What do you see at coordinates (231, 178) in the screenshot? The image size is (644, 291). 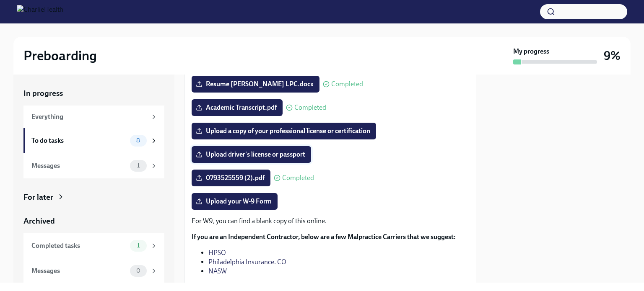 I see `label: 0793525559 (2).pdf` at bounding box center [231, 178].